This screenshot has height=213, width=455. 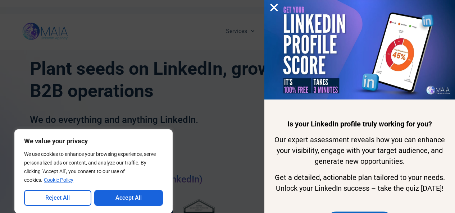 What do you see at coordinates (93, 164) in the screenshot?
I see `div: We value your privacy` at bounding box center [93, 164].